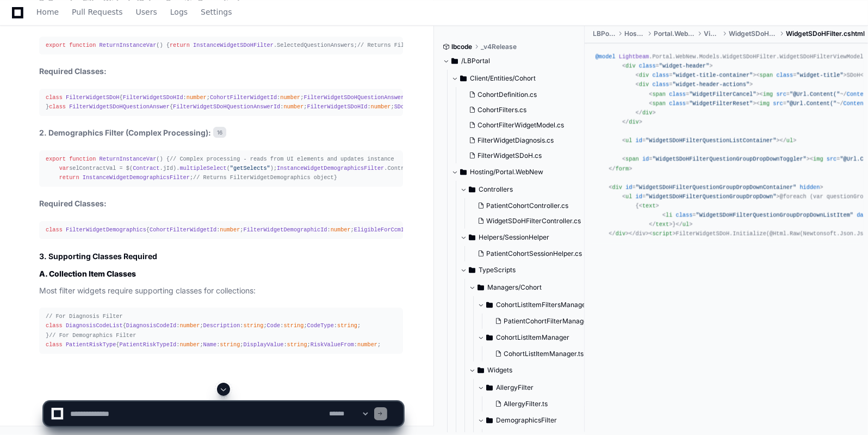 This screenshot has width=868, height=435. What do you see at coordinates (250, 168) in the screenshot?
I see `span: "getSelects"` at bounding box center [250, 168].